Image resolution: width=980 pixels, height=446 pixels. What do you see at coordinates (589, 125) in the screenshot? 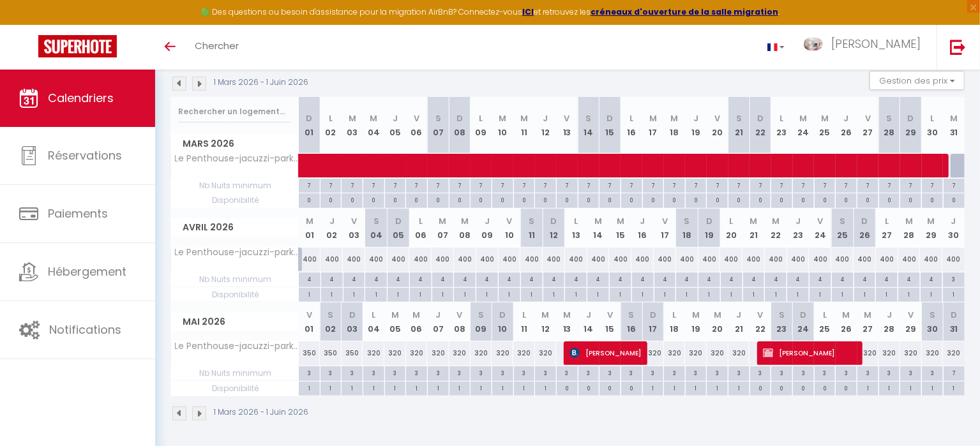
I see `th: 14` at bounding box center [589, 125].